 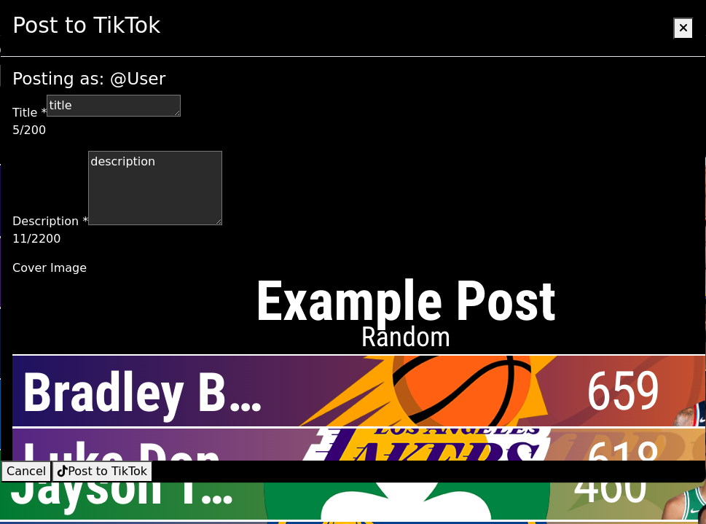 I want to click on button: Post to TikTok, so click(x=102, y=472).